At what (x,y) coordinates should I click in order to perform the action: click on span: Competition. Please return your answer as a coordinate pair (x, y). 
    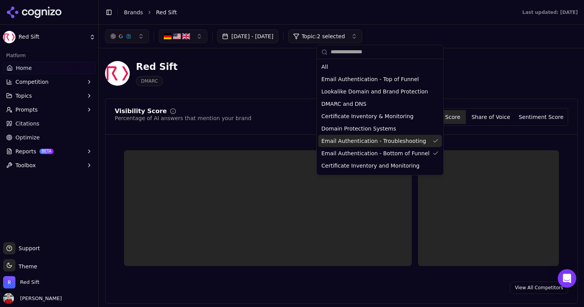
    Looking at the image, I should click on (32, 82).